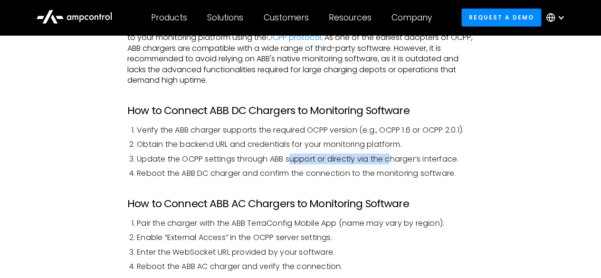 This screenshot has height=278, width=601. Describe the element at coordinates (300, 111) in the screenshot. I see `h3: How to Connect ABB DC Chargers to Monitoring Software` at that location.